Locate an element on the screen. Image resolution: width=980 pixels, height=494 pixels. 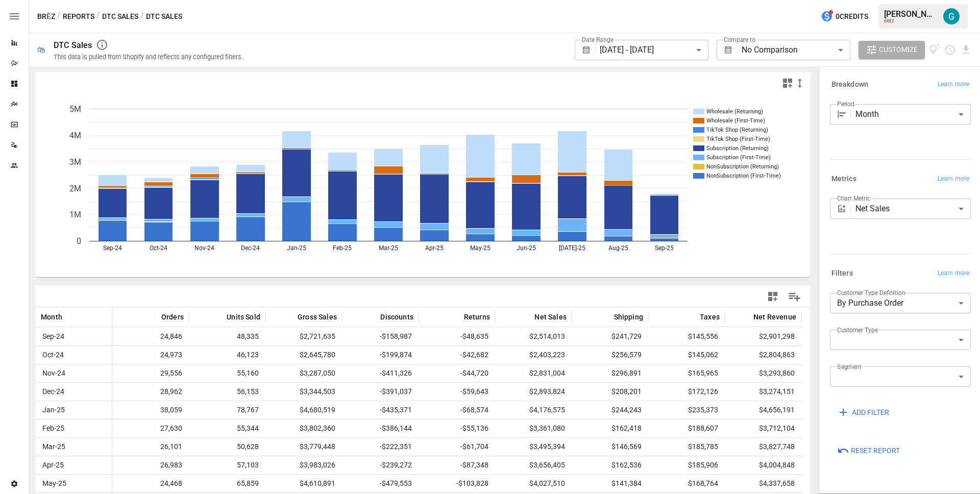
h6: Metrics is located at coordinates (843, 179).